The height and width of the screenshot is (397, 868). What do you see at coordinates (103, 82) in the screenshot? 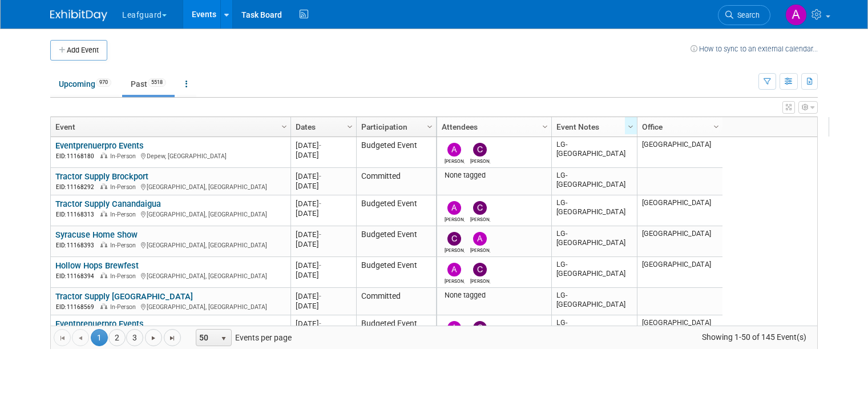
I see `span: 970` at bounding box center [103, 82].